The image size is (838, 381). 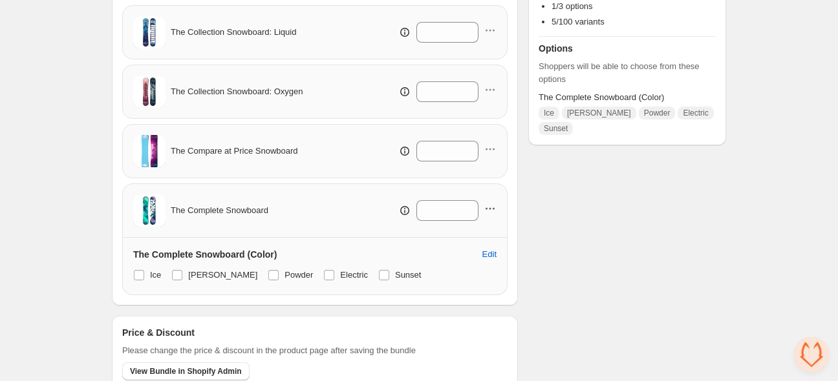 What do you see at coordinates (269, 351) in the screenshot?
I see `span: Please change the price & discount in the product page after saving the bundle` at bounding box center [269, 351].